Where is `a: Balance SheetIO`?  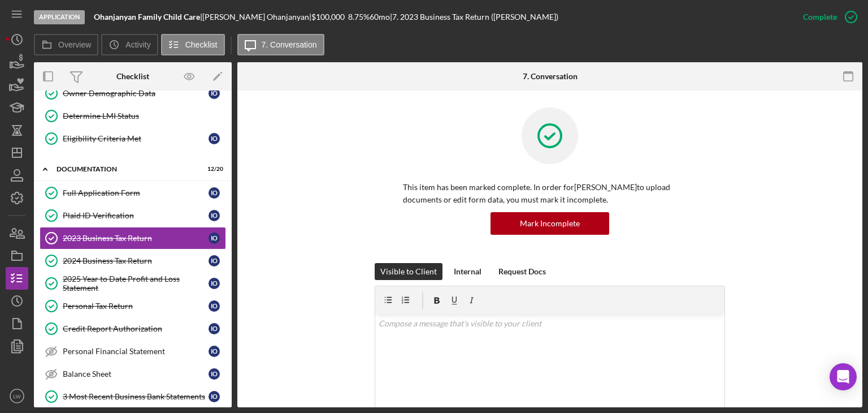 a: Balance SheetIO is located at coordinates (133, 374).